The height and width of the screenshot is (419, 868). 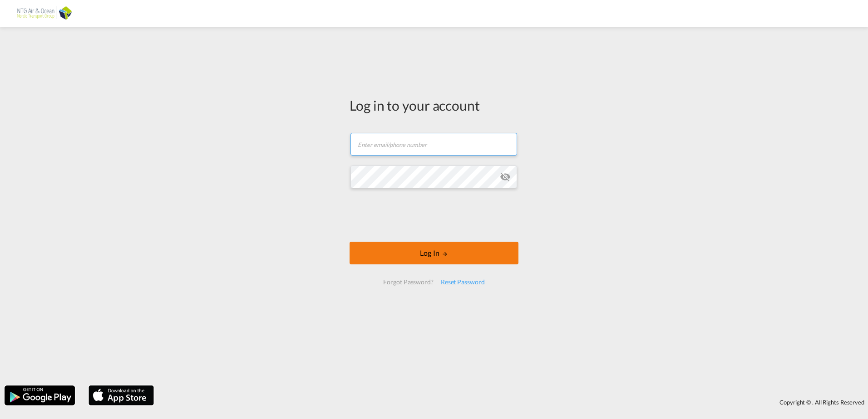 I want to click on img: apple.png, so click(x=121, y=396).